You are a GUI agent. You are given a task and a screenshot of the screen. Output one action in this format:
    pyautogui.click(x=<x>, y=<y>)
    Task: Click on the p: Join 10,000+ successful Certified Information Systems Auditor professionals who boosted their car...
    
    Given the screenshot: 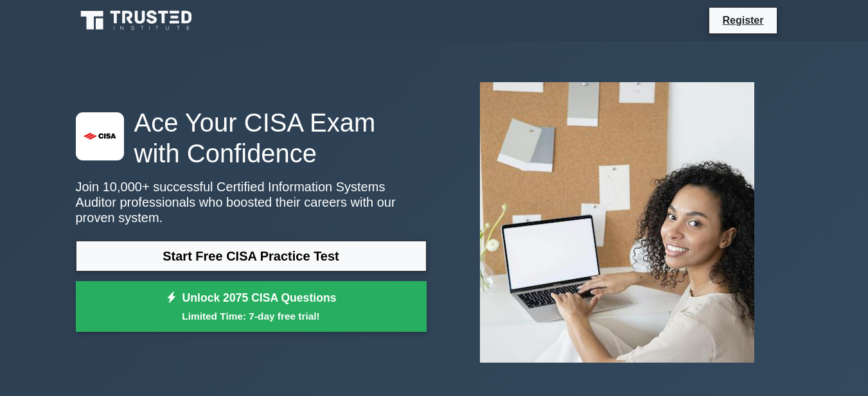 What is the action you would take?
    pyautogui.click(x=251, y=203)
    